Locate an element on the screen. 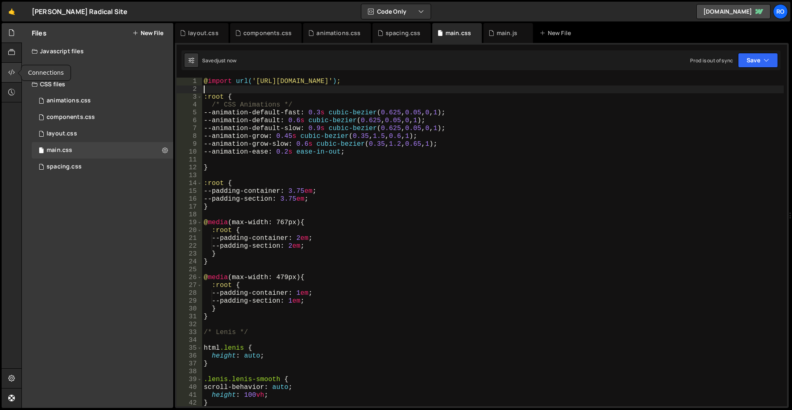  div: 34 is located at coordinates (189, 340).